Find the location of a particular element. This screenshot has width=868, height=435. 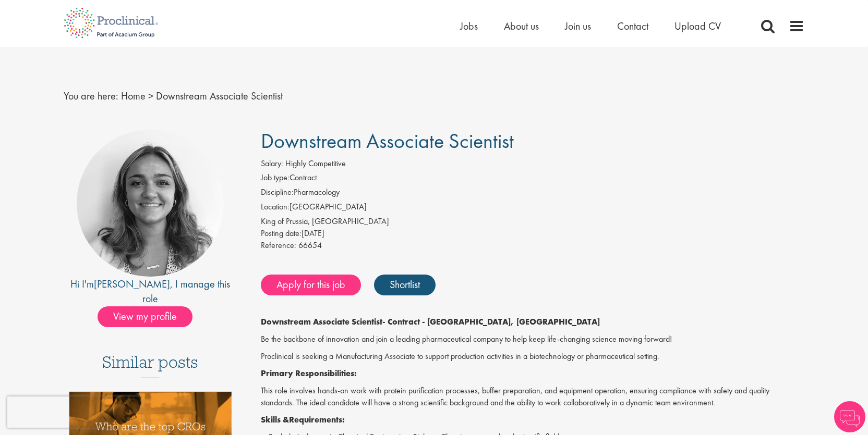

div: Hi I'm , I manage this role is located at coordinates (150, 292).